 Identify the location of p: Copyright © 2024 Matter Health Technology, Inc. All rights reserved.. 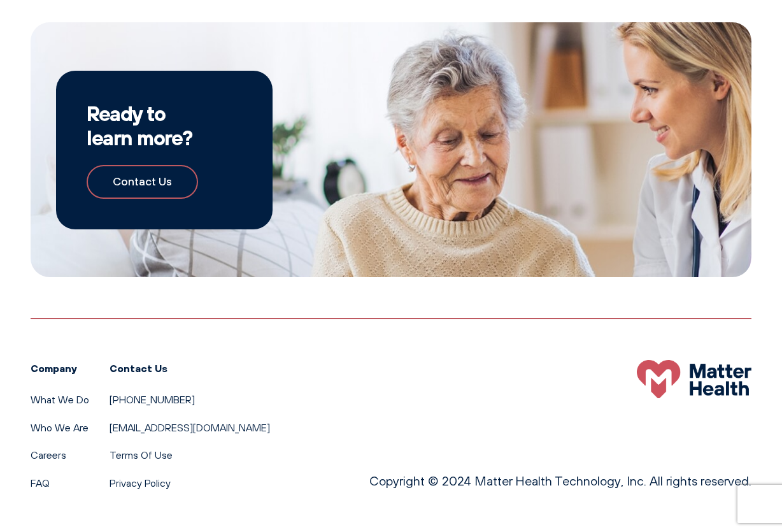
(561, 481).